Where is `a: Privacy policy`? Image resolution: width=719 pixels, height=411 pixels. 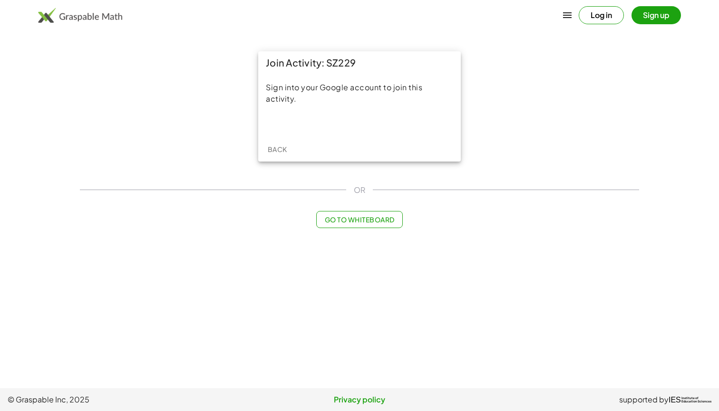 a: Privacy policy is located at coordinates (359, 400).